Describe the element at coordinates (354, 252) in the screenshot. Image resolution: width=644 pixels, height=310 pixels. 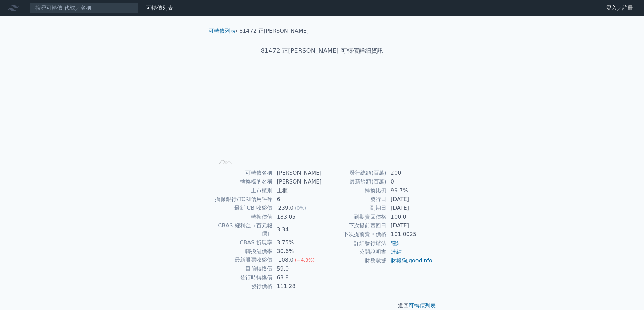
I see `td: 公開說明書` at that location.